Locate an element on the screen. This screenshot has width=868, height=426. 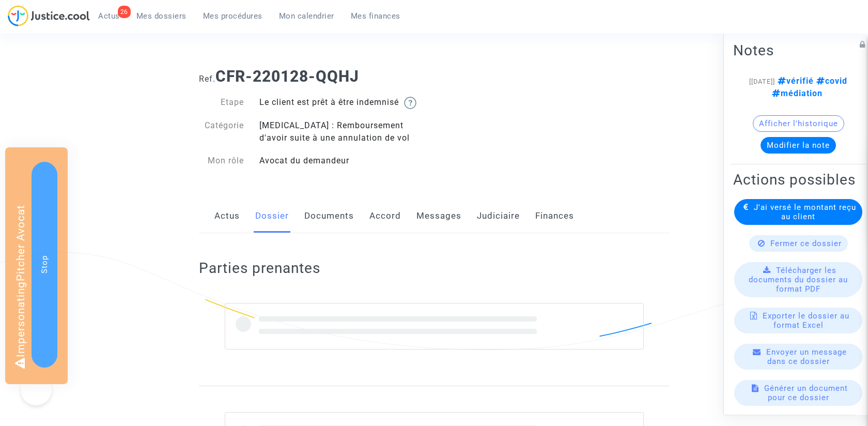
span: Stop is located at coordinates (44, 264).